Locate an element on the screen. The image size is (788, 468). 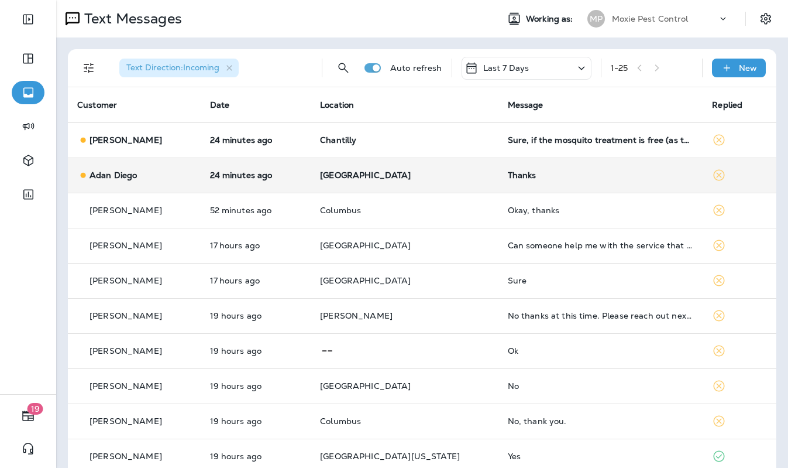
div: Text Direction:Incoming is located at coordinates (179, 68).